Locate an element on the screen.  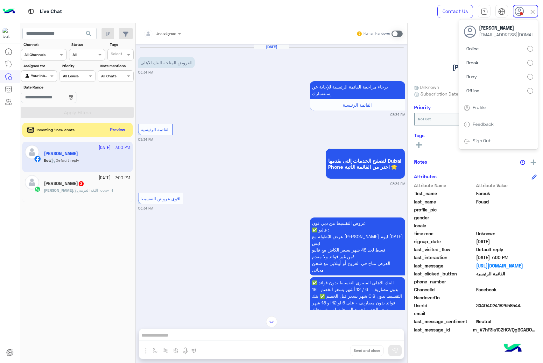
span: search is located at coordinates (89, 34).